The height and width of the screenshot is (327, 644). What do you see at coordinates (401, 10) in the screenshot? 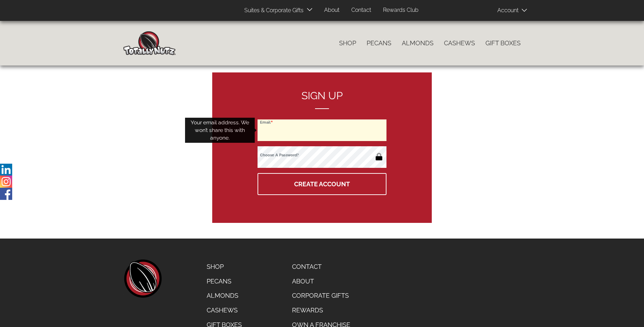
I see `a: Rewards Club` at bounding box center [401, 10].